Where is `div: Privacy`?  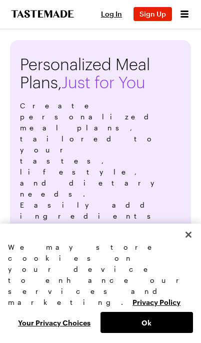 div: Privacy is located at coordinates (101, 287).